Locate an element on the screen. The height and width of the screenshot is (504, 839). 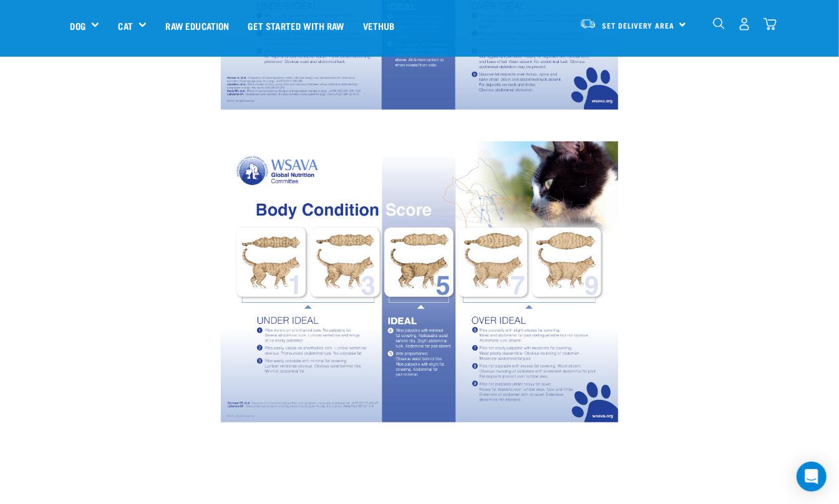
a: Dog is located at coordinates (78, 26).